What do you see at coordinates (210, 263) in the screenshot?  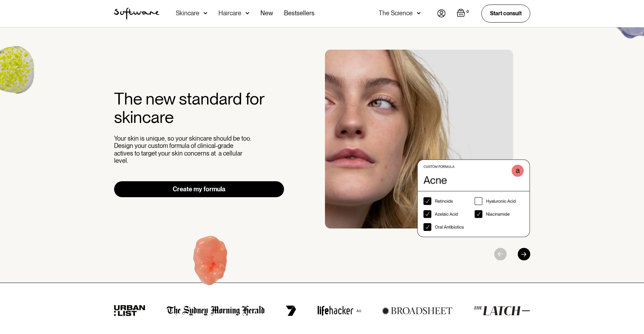 I see `img: Hydroquinone (skin lightening agent)` at bounding box center [210, 263].